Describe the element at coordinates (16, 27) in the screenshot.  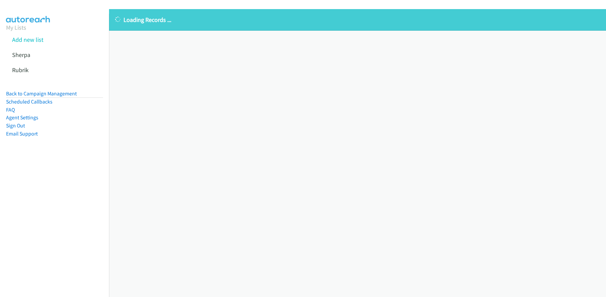
I see `a: My Lists` at that location.